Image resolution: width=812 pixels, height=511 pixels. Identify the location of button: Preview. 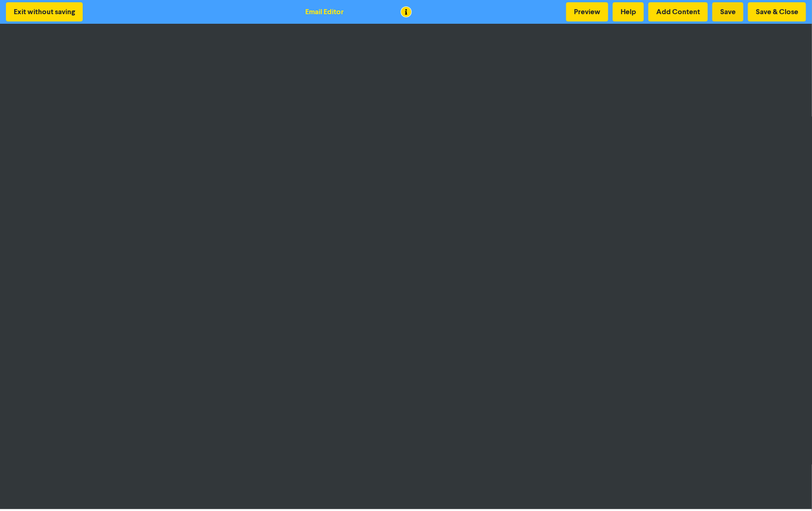
(587, 12).